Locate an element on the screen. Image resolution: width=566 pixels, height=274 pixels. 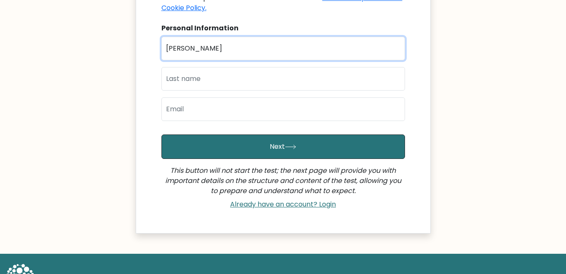
i: This button will not start the test; the next page will provide you with important details on the... is located at coordinates (283, 180).